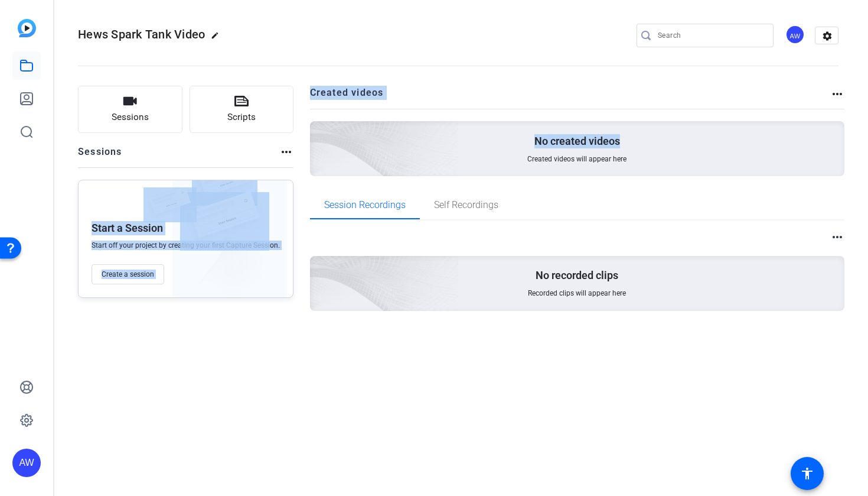 Image resolution: width=868 pixels, height=496 pixels. Describe the element at coordinates (711, 36) in the screenshot. I see `input: Search` at that location.